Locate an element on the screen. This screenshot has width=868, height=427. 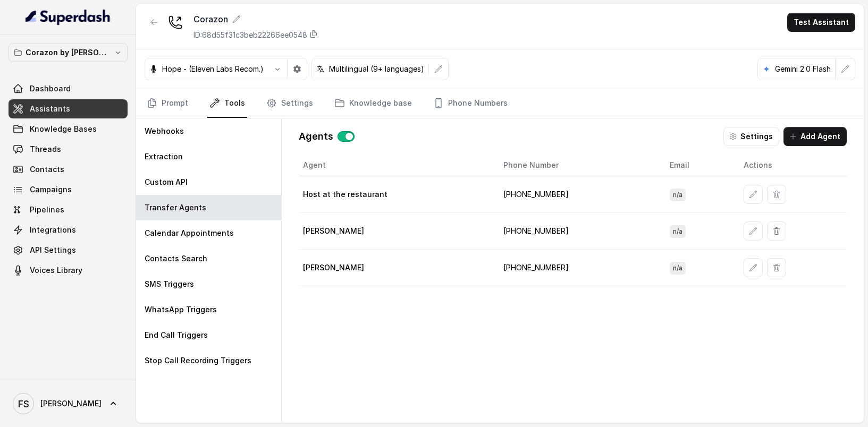
p: Host at the restaurant is located at coordinates (345, 195).